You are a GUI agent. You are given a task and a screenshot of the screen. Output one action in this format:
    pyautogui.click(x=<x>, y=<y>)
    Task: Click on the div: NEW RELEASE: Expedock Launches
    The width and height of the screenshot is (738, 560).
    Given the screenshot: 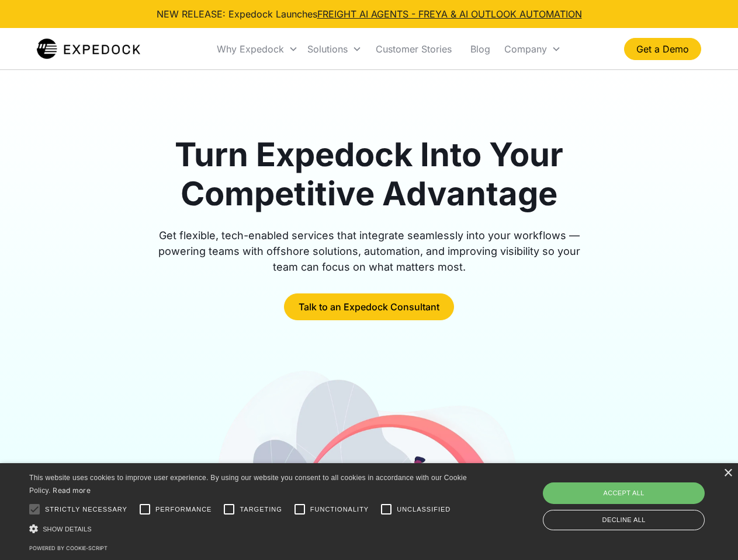 What is the action you would take?
    pyautogui.click(x=369, y=14)
    